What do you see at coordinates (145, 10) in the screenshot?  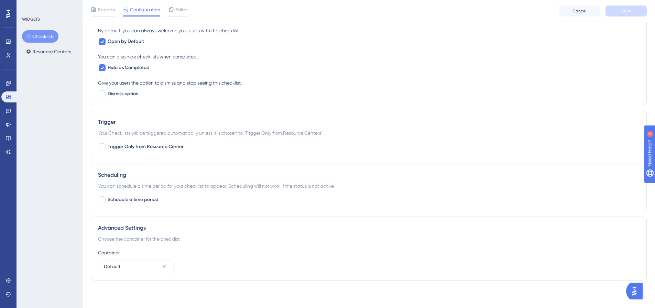 I see `span: Configuration` at bounding box center [145, 10].